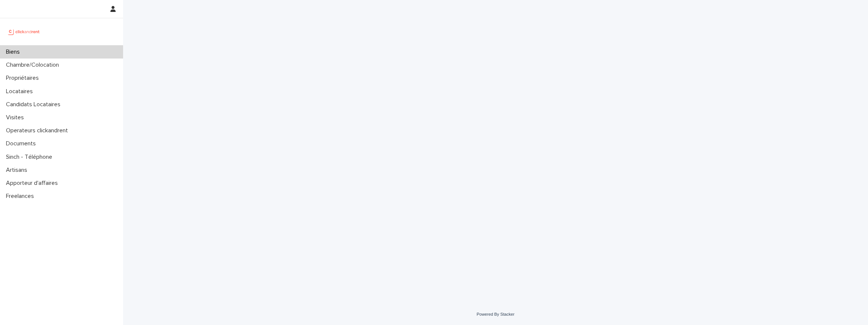  What do you see at coordinates (31, 157) in the screenshot?
I see `p: Sinch - Téléphone` at bounding box center [31, 157].